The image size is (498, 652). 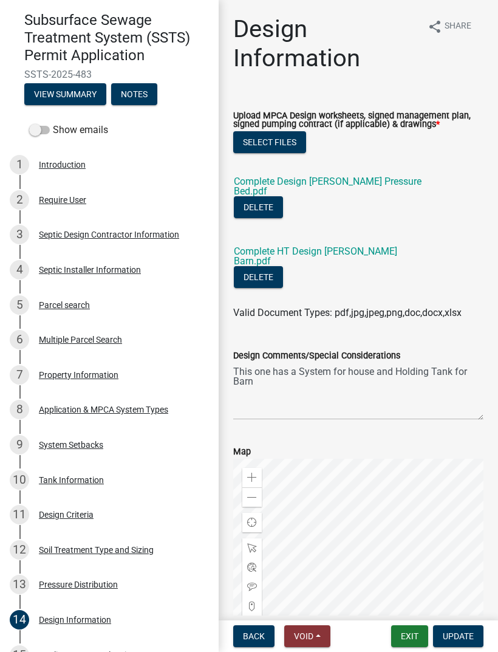 I want to click on span: Share, so click(x=458, y=27).